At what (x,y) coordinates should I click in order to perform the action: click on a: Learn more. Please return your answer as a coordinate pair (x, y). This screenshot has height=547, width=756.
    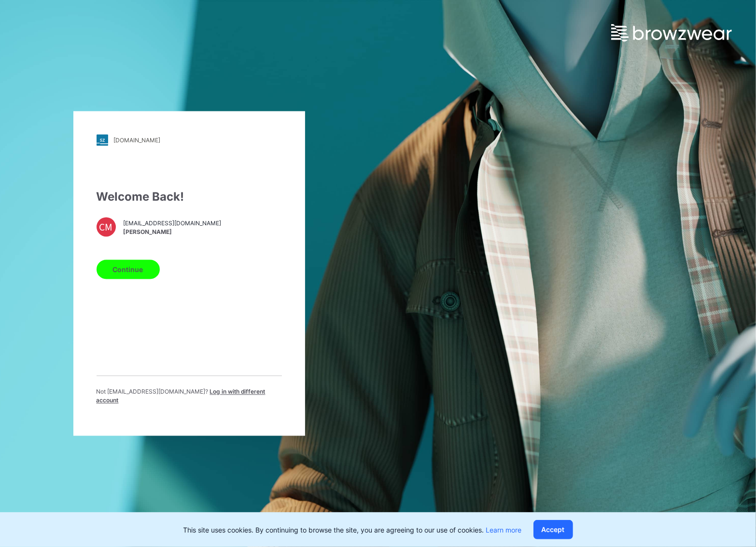
    Looking at the image, I should click on (504, 530).